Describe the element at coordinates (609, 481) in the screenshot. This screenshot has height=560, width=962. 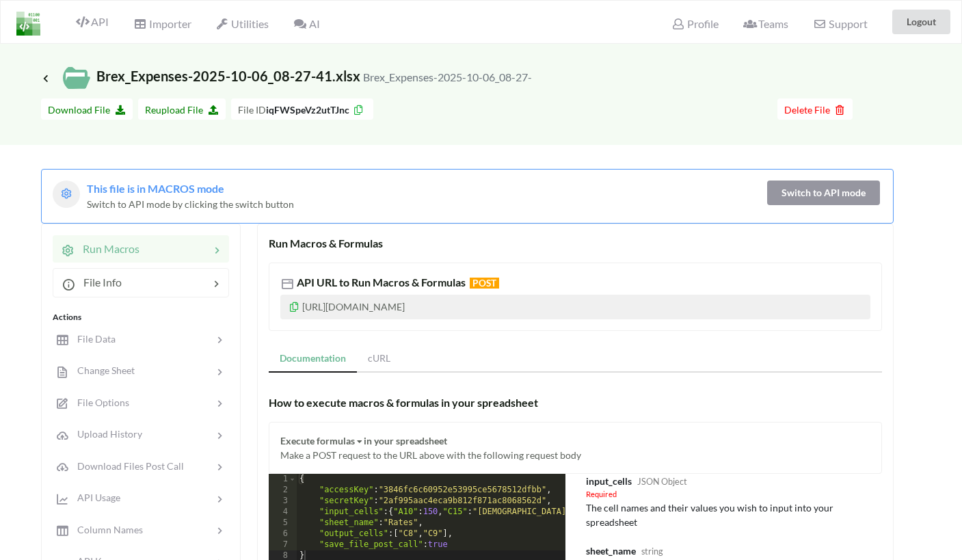
I see `span: input_cells` at that location.